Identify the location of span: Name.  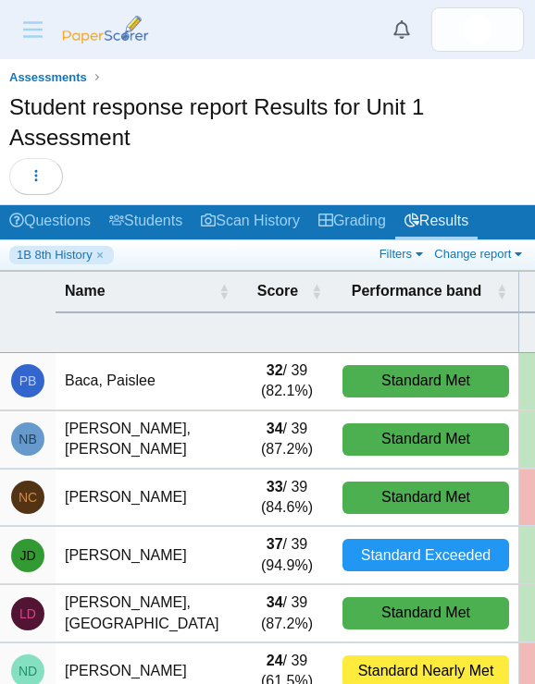
(85, 290).